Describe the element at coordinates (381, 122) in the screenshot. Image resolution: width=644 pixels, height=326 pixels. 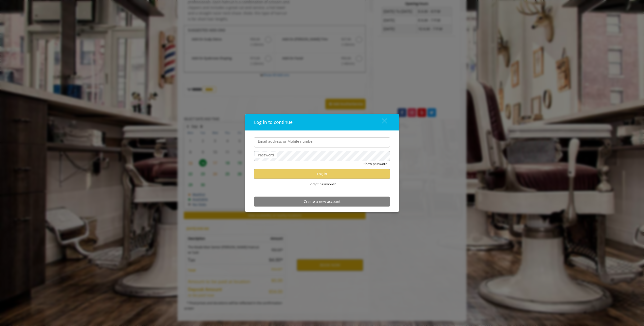
I see `div: close dialog` at that location.